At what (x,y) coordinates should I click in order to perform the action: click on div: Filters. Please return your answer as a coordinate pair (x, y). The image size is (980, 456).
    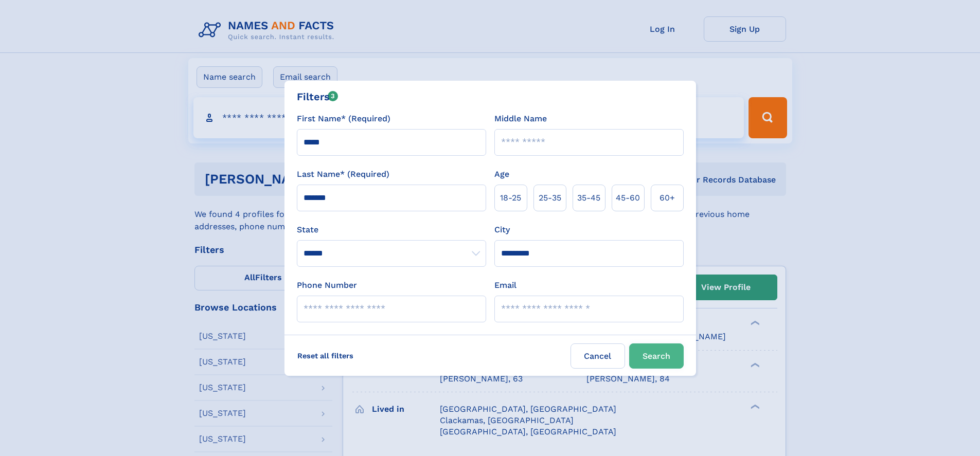
    Looking at the image, I should click on (318, 97).